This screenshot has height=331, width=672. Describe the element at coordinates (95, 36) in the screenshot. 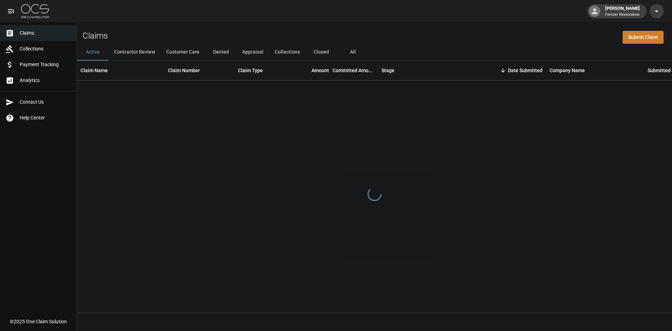

I see `h2: Claims` at that location.